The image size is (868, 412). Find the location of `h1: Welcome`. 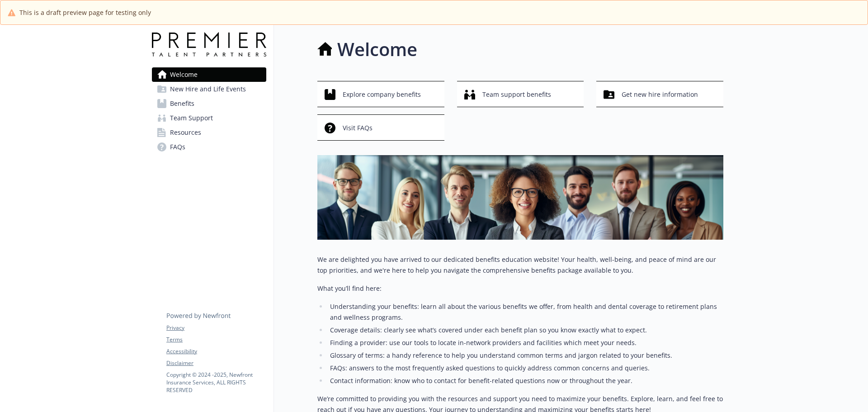

h1: Welcome is located at coordinates (377, 49).